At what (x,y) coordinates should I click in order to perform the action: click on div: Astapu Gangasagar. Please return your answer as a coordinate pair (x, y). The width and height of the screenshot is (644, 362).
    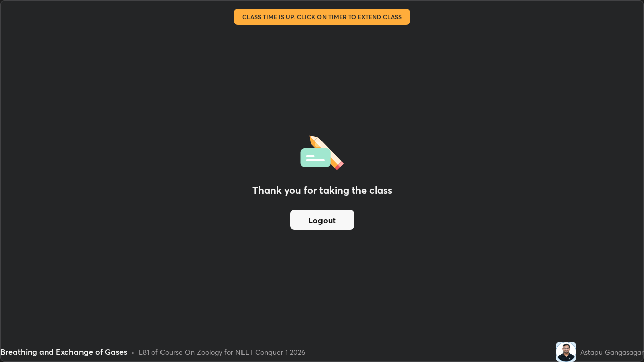
    Looking at the image, I should click on (612, 352).